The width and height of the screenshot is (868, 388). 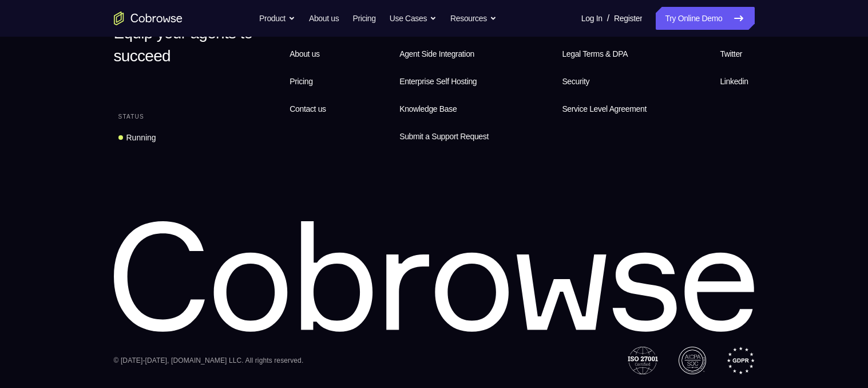 What do you see at coordinates (308, 109) in the screenshot?
I see `span: Contact us` at bounding box center [308, 109].